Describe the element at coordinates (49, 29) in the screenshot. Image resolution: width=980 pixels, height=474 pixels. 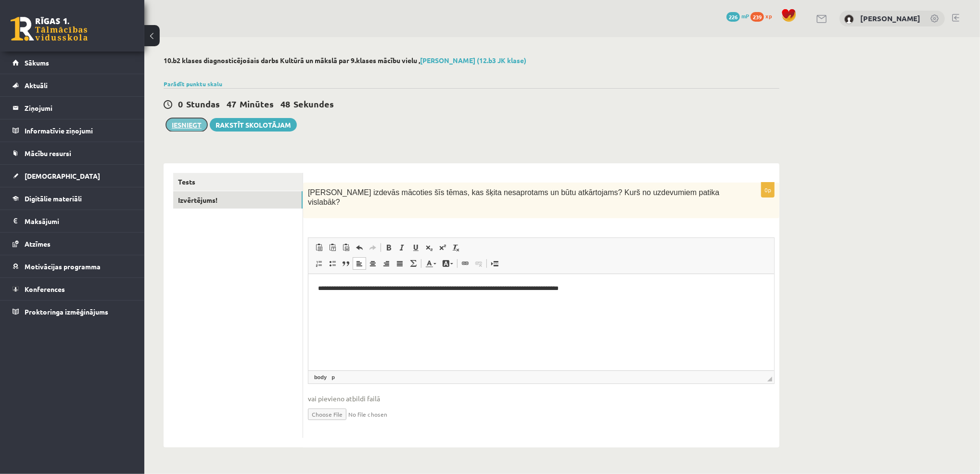
I see `a: Rīgas 1. Tālmācības vidusskola` at that location.